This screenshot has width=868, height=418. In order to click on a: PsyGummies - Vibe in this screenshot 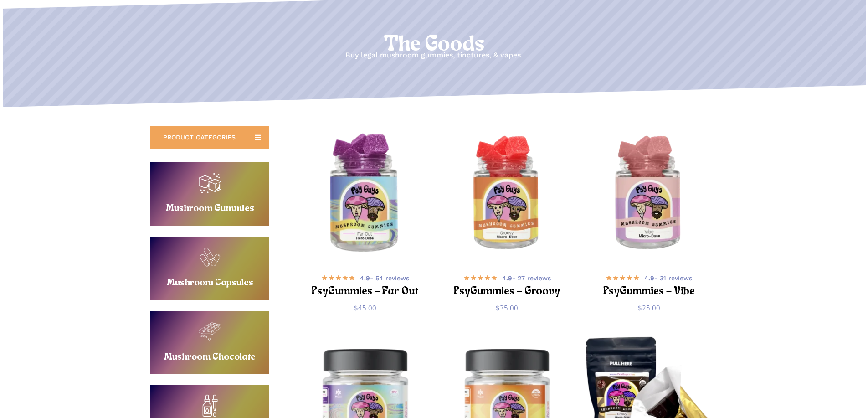, I will do `click(649, 195)`.